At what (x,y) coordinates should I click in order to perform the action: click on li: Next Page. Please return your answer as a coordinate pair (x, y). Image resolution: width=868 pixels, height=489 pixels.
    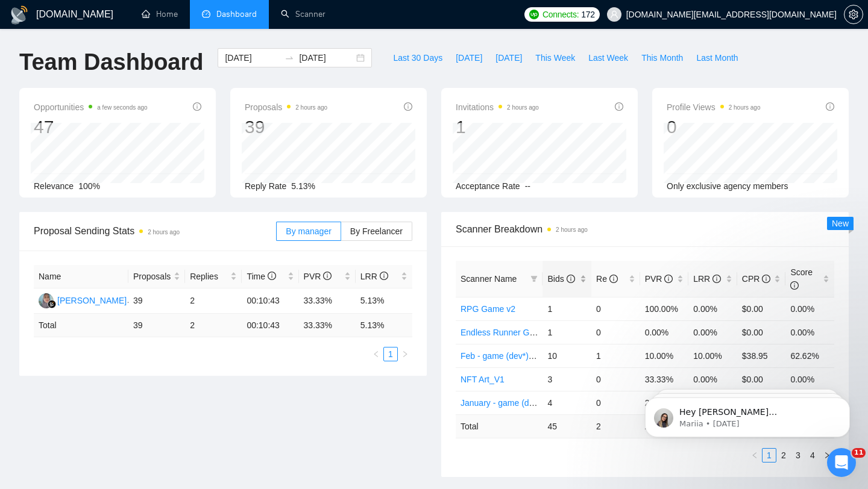
    Looking at the image, I should click on (405, 354).